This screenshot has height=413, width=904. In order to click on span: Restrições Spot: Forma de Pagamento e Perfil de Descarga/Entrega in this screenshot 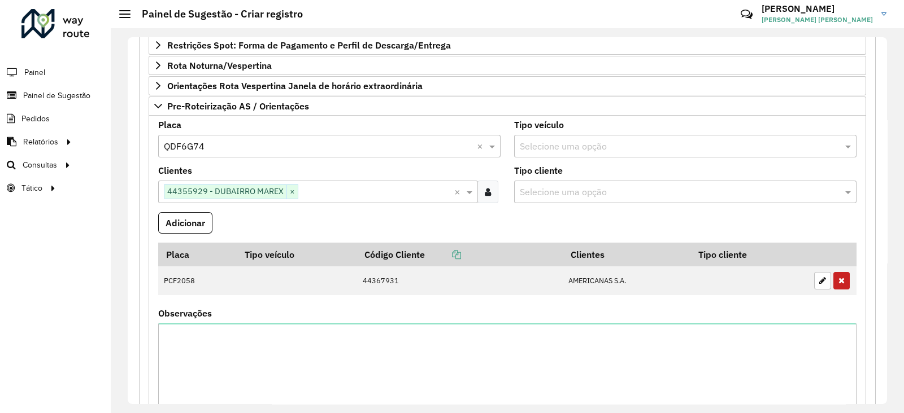, I will do `click(309, 45)`.